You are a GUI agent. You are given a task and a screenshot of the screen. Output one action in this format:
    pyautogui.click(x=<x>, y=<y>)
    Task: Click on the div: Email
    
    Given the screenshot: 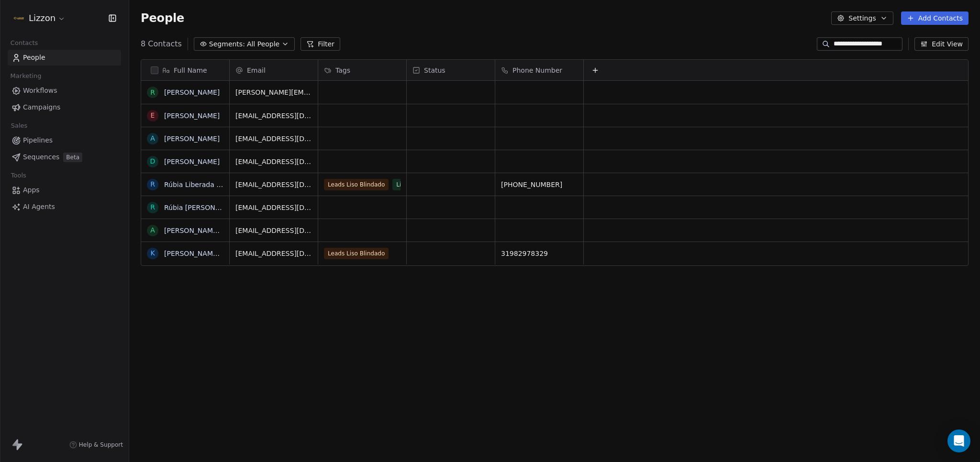 What is the action you would take?
    pyautogui.click(x=274, y=69)
    